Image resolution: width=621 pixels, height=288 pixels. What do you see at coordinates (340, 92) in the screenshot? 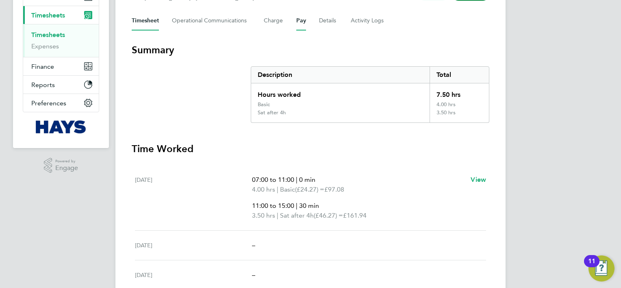
I see `div: Hours worked` at bounding box center [340, 92].